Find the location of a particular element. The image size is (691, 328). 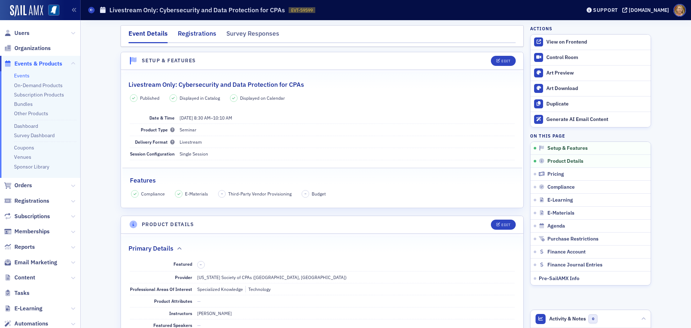

div: Registrations is located at coordinates (197, 35).